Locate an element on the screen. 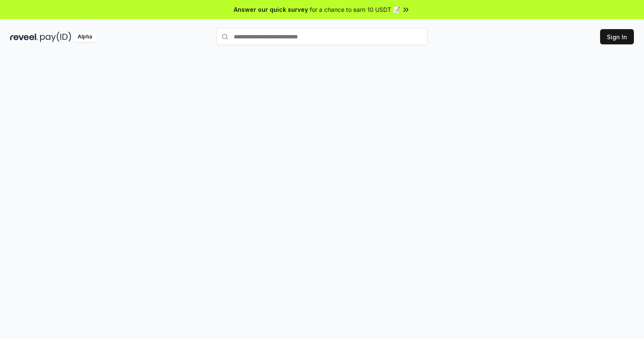 The width and height of the screenshot is (644, 339). img: reveel_dark is located at coordinates (24, 36).